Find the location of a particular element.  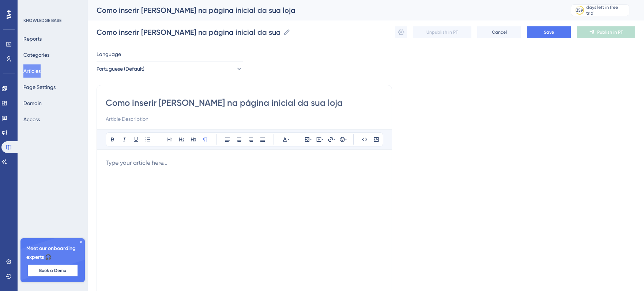

div: KNOWLEDGE BASE is located at coordinates (42, 20).